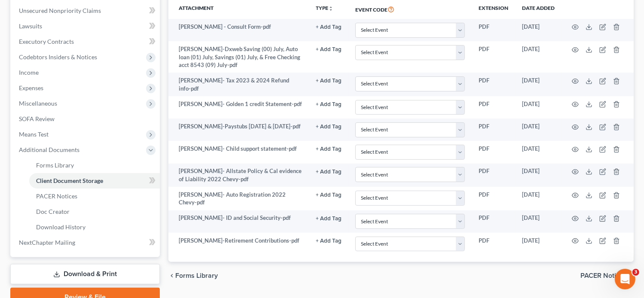  What do you see at coordinates (94, 181) in the screenshot?
I see `a: Client Document Storage` at bounding box center [94, 181].